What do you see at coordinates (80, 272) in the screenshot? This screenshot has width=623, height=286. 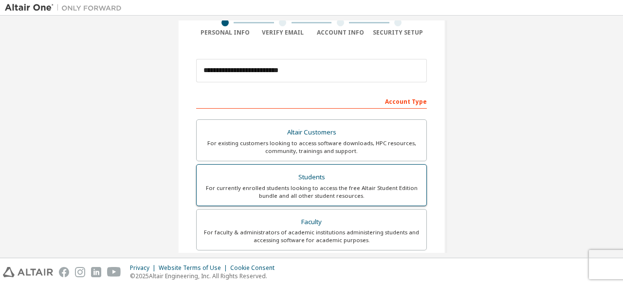 I see `img: instagram.svg` at bounding box center [80, 272].